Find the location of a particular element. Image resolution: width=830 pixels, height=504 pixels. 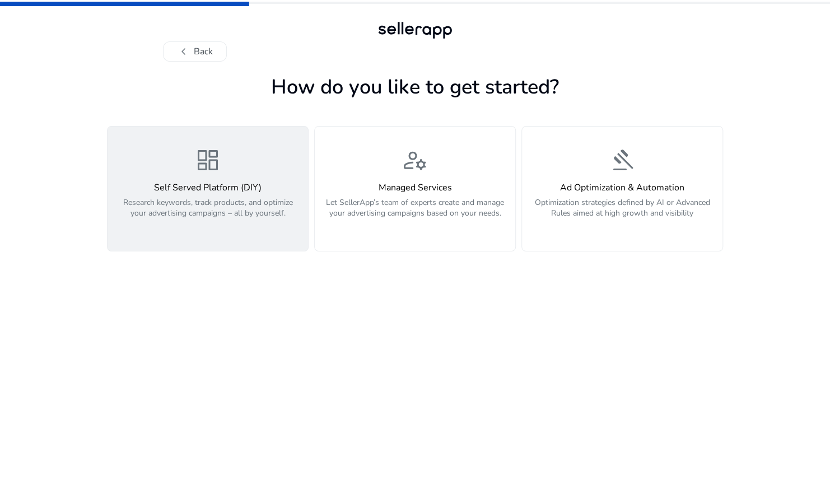

button: manage_accountsManaged ServicesLet SellerApp’s team of experts create and manage your advertising... is located at coordinates (415, 189).